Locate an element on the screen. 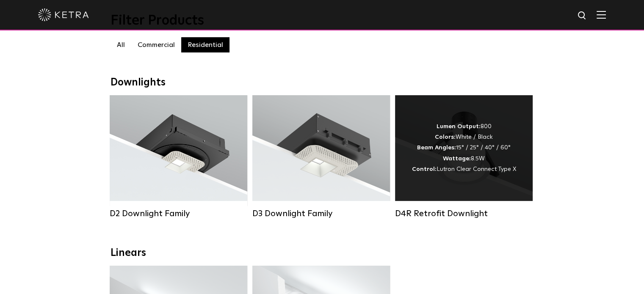 This screenshot has height=294, width=644. strong: Lumen Output: is located at coordinates (458, 126).